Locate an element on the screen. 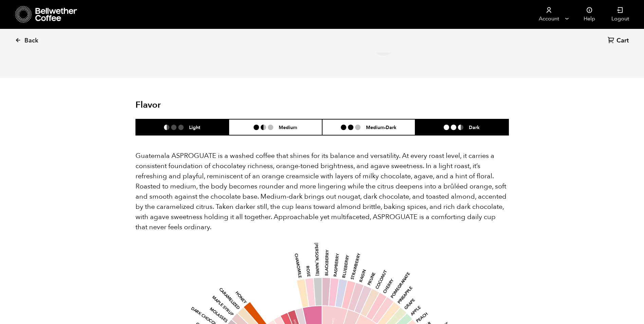  h6: Medium-Dark is located at coordinates (381, 127).